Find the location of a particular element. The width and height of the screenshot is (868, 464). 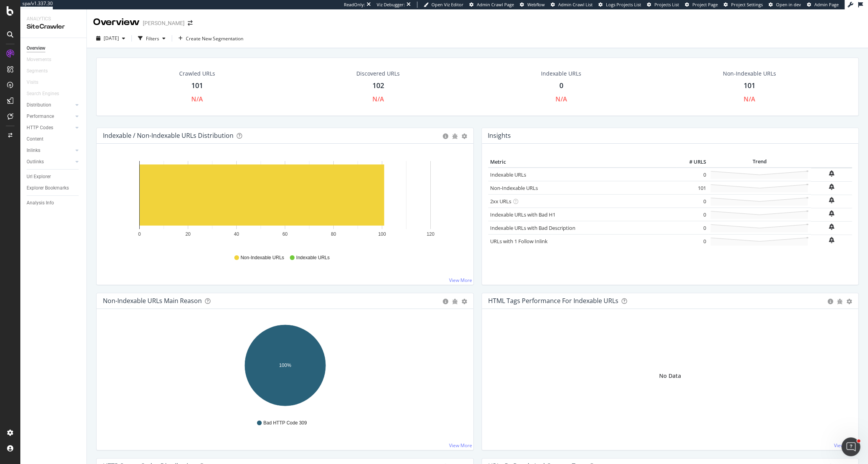

a: Segments is located at coordinates (41, 71).